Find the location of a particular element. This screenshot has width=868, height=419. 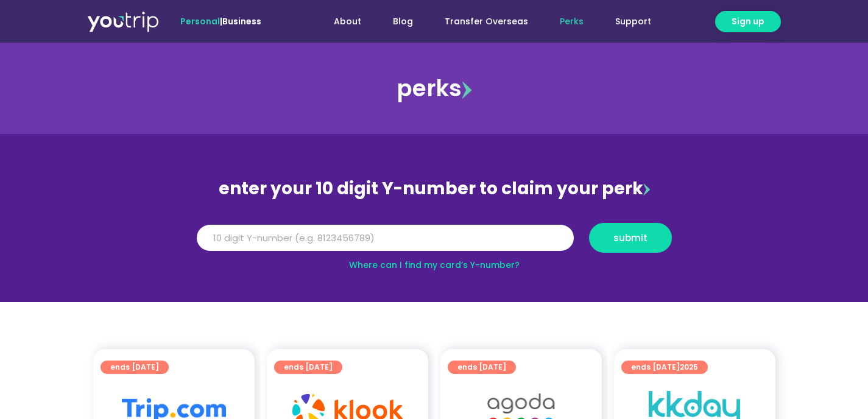

span: Personal is located at coordinates (200, 22).